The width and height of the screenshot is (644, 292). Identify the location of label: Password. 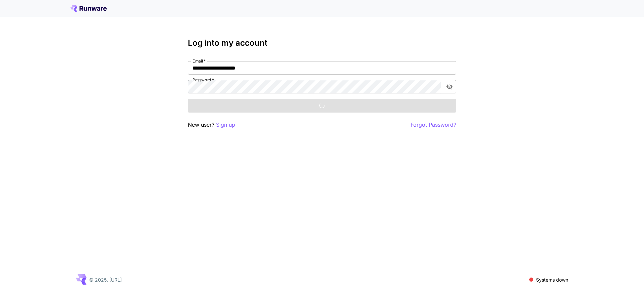
(203, 80).